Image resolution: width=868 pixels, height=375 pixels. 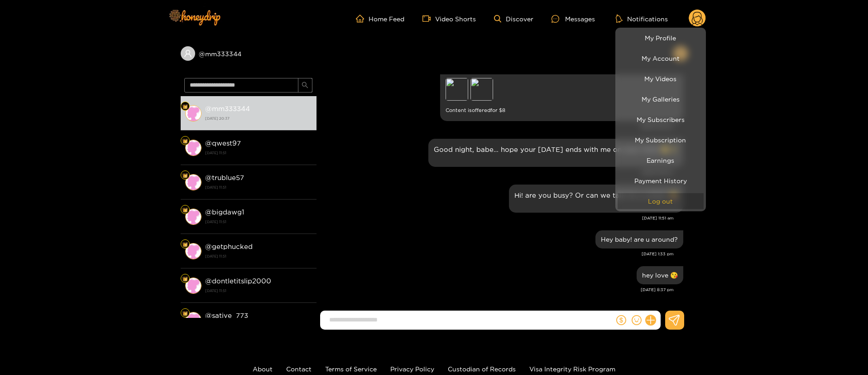 I want to click on a: My Subscribers, so click(x=660, y=119).